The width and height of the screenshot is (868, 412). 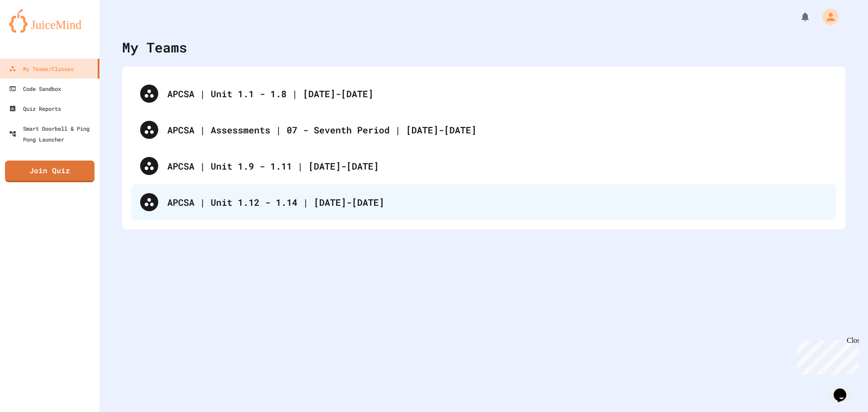 I want to click on a: Join Quiz, so click(x=50, y=171).